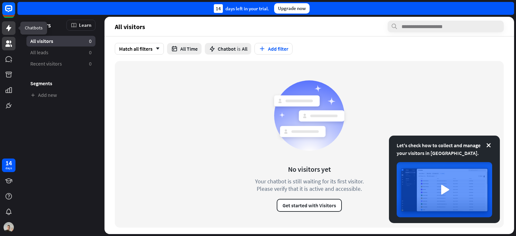 Image resolution: width=516 pixels, height=236 pixels. I want to click on div: No visitors yet, so click(309, 169).